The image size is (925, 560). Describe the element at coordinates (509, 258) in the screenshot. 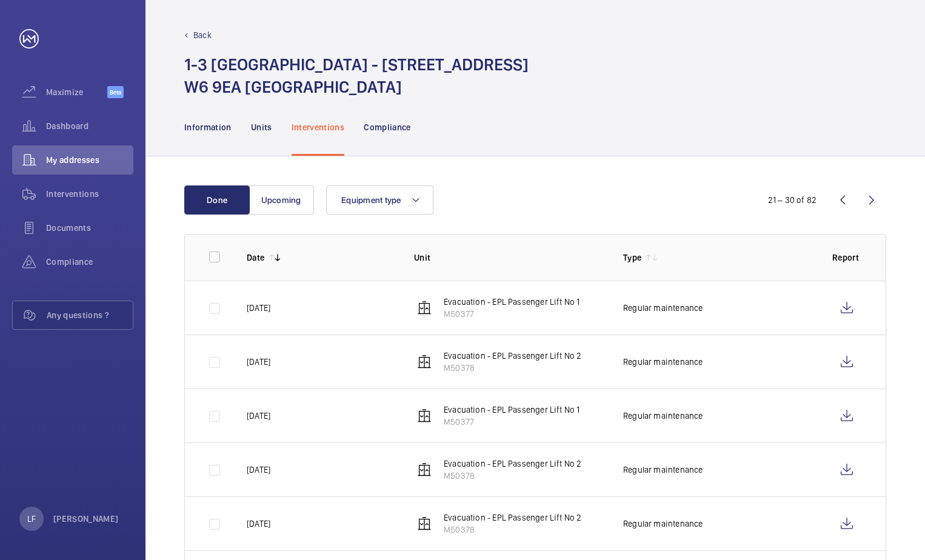

I see `p: Unit` at that location.